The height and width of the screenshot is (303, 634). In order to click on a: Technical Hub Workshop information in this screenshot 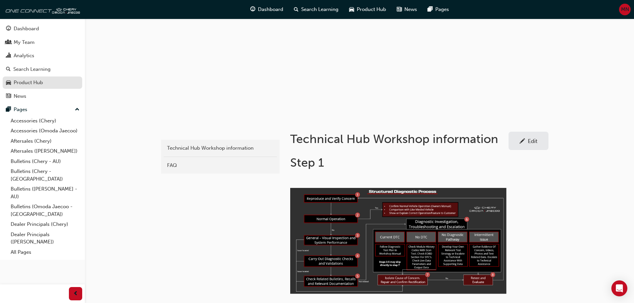, I will do `click(220, 148)`.